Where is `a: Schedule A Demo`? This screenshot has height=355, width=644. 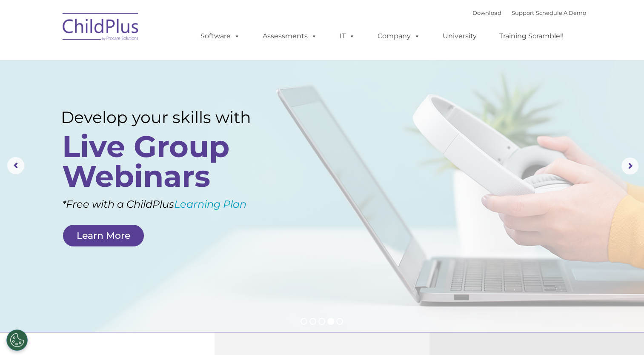
a: Schedule A Demo is located at coordinates (561, 13).